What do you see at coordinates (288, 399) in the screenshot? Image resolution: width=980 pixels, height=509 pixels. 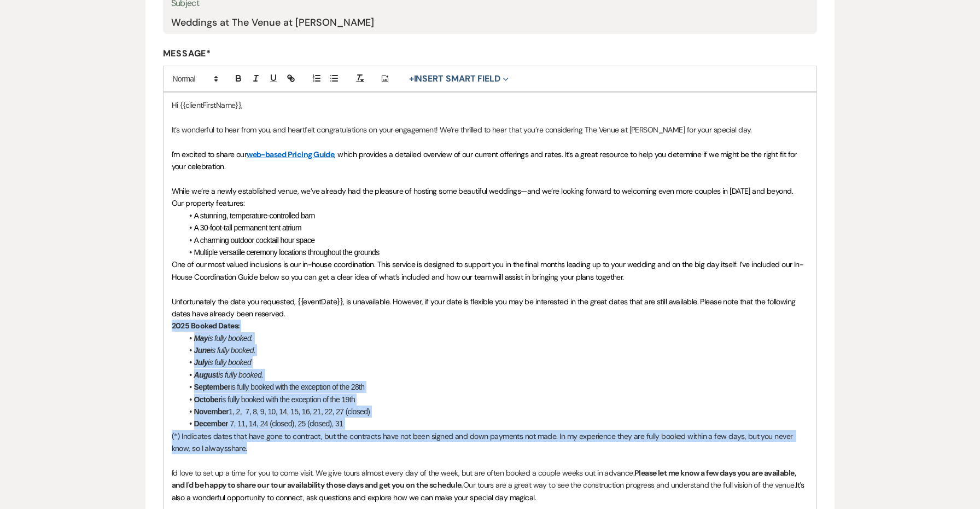 I see `span: is fully booked with the exception of the 19th` at bounding box center [288, 399].